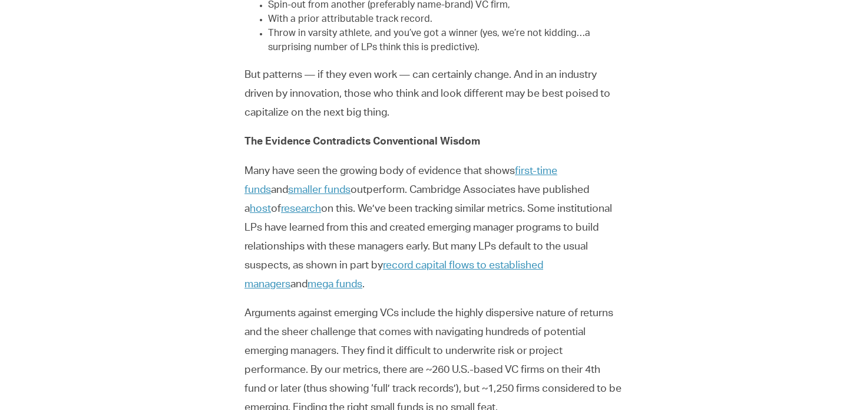 The image size is (866, 410). What do you see at coordinates (433, 94) in the screenshot?
I see `p: But patterns — if they even work — can certainly change. And in an industry driven by innovation,...` at bounding box center [433, 94].